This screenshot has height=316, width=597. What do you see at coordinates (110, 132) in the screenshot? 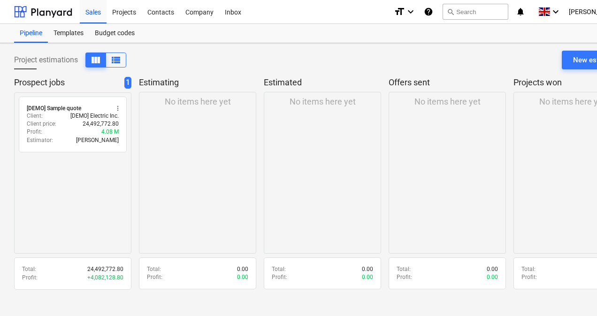
I see `p: 4.08 M` at bounding box center [110, 132].